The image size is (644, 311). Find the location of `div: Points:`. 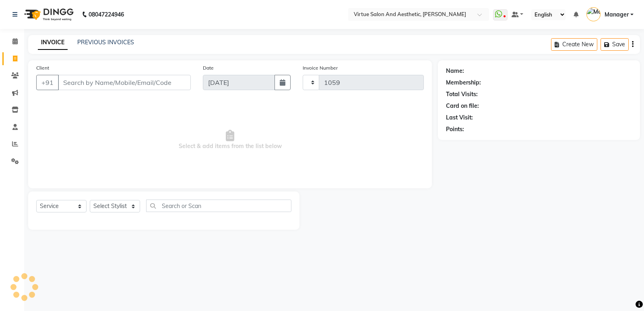

div: Points: is located at coordinates (455, 129).